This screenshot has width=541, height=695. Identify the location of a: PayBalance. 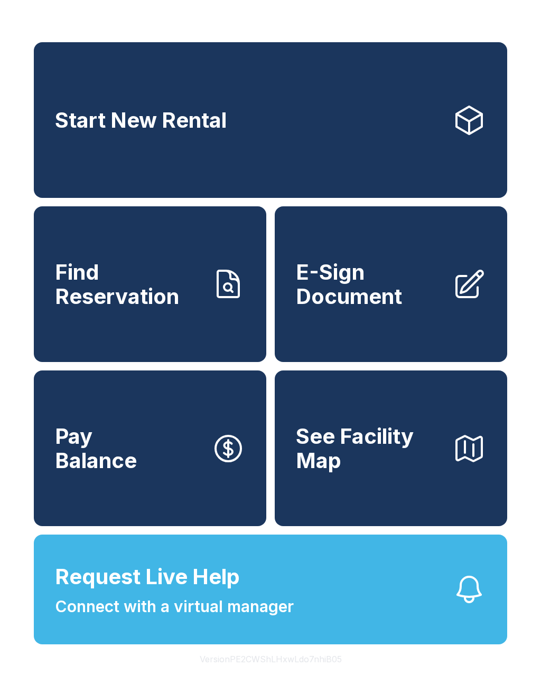
(150, 448).